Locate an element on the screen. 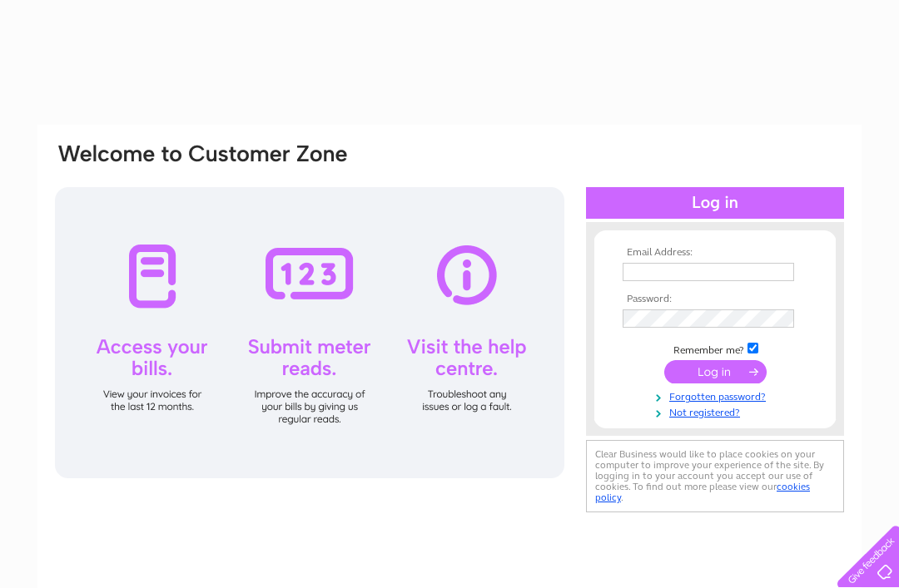 The width and height of the screenshot is (899, 588). th: Email Address: is located at coordinates (715, 253).